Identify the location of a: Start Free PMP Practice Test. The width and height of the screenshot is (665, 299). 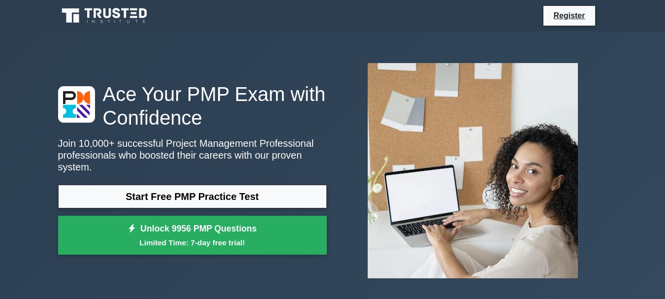
(193, 196).